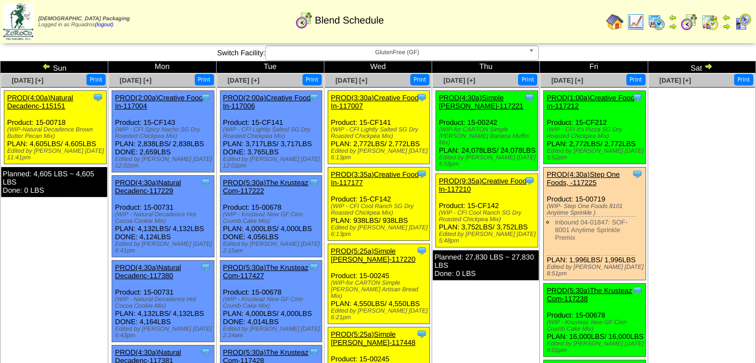 This screenshot has height=363, width=756. I want to click on div: (WIP - CFI Cool Ranch SG Dry Roasted Chickpea Mix), so click(488, 216).